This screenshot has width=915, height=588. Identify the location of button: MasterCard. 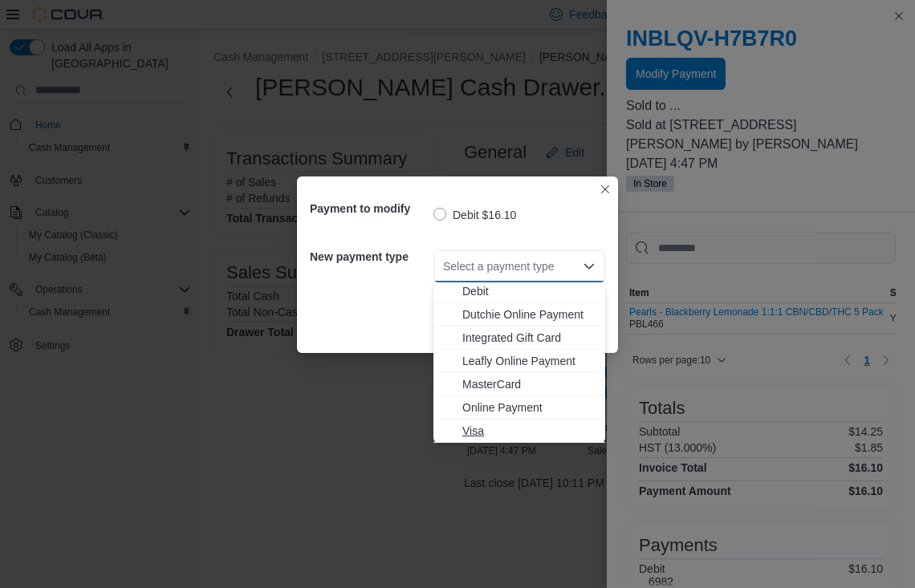
(519, 384).